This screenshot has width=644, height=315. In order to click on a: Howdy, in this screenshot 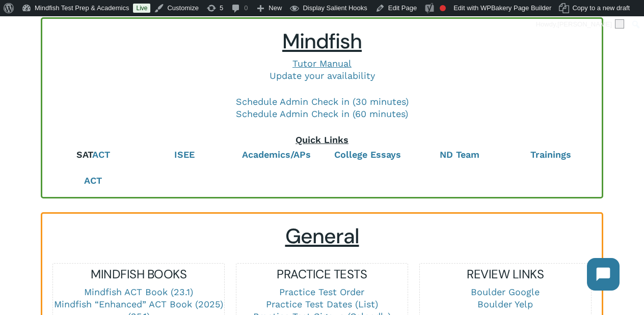, I will do `click(581, 25)`.